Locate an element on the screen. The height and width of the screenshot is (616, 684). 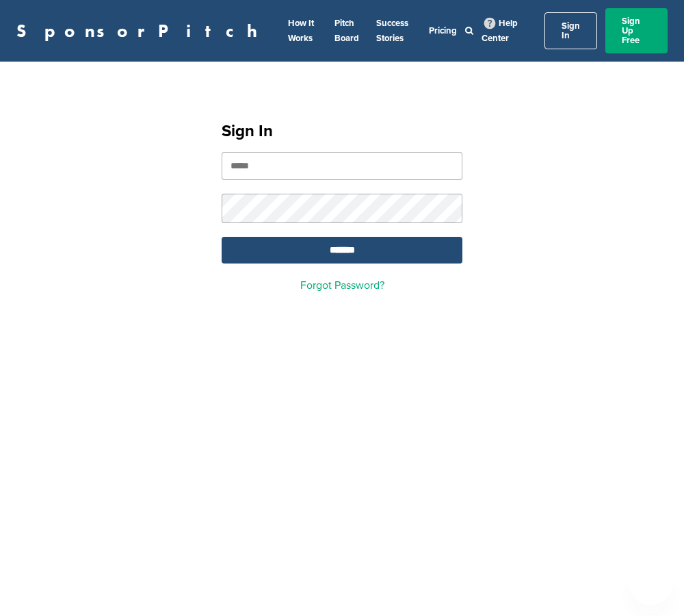
a: Pitch Board is located at coordinates (347, 31).